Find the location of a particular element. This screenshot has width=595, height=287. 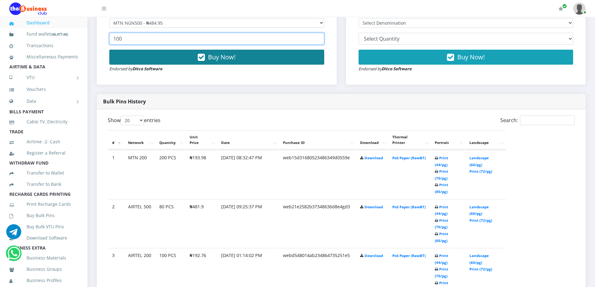

a: Dashboard is located at coordinates (44, 23).